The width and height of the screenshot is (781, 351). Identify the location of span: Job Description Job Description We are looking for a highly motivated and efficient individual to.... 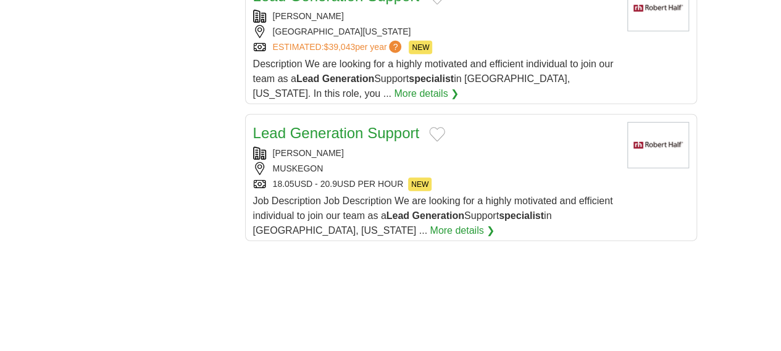
(433, 215).